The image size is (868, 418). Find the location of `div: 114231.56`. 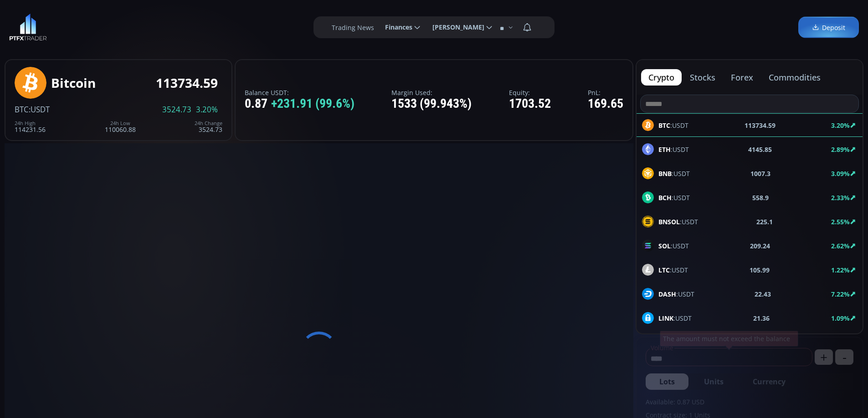

div: 114231.56 is located at coordinates (30, 126).